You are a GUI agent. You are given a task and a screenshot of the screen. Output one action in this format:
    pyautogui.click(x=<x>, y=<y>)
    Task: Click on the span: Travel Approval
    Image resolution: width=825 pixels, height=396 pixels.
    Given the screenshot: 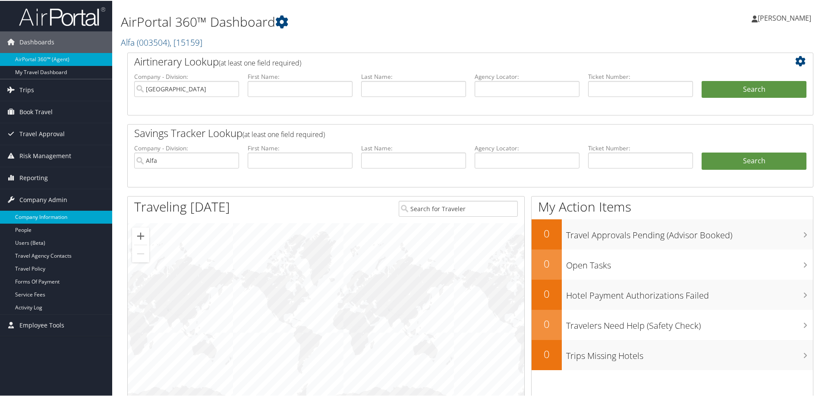 What is the action you would take?
    pyautogui.click(x=42, y=133)
    